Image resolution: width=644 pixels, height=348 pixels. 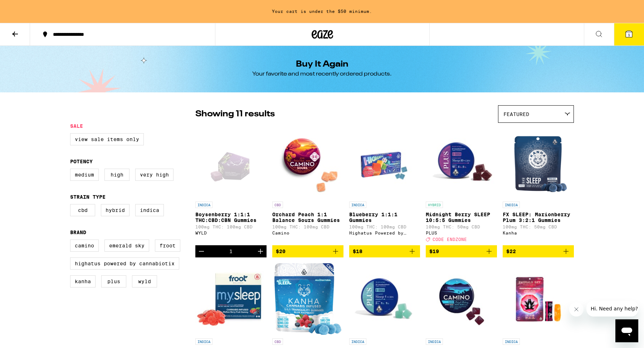 I want to click on img: Camino - Orchard Peach 1:1 Balance Sours Gummies, so click(x=307, y=162).